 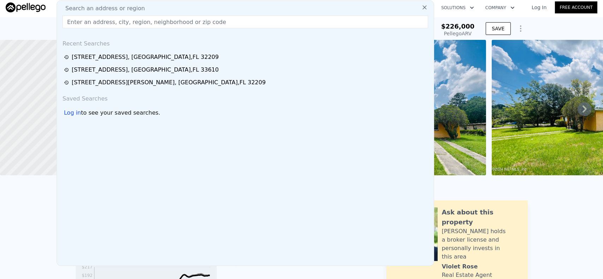 What do you see at coordinates (102, 8) in the screenshot?
I see `span: Search an address or region` at bounding box center [102, 8].